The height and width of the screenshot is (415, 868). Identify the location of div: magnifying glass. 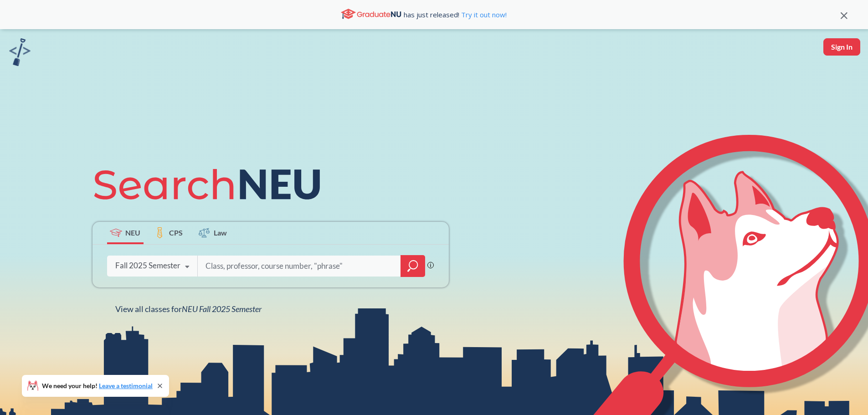
(412, 266).